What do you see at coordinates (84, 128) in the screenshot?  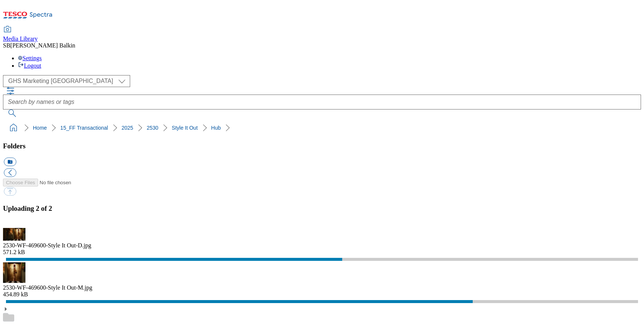 I see `a: 15_FF Transactional` at bounding box center [84, 128].